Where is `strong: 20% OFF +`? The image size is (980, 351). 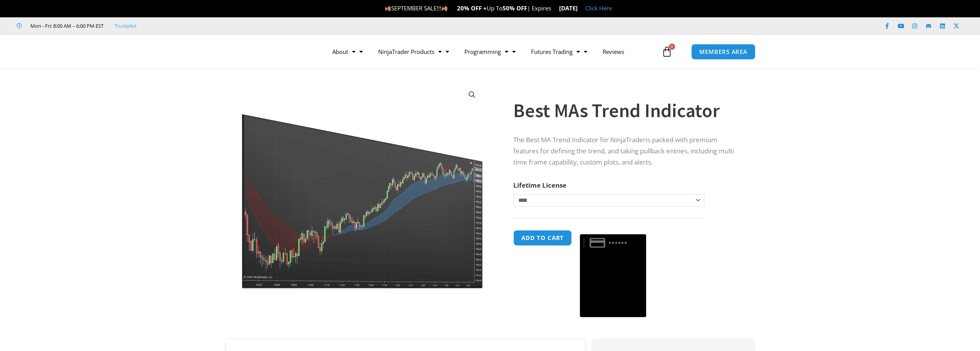
strong: 20% OFF + is located at coordinates (472, 8).